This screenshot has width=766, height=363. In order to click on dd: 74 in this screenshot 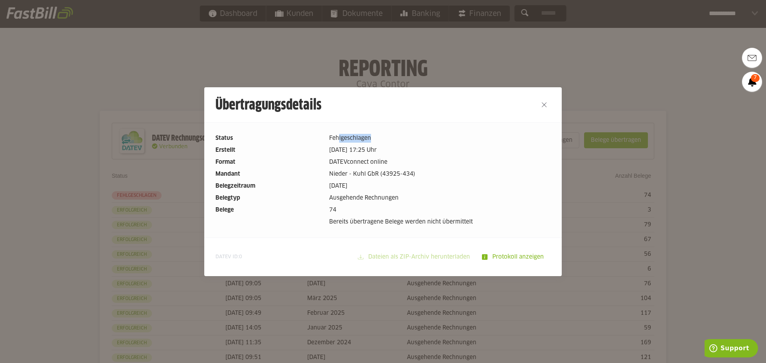, I will do `click(440, 210)`.